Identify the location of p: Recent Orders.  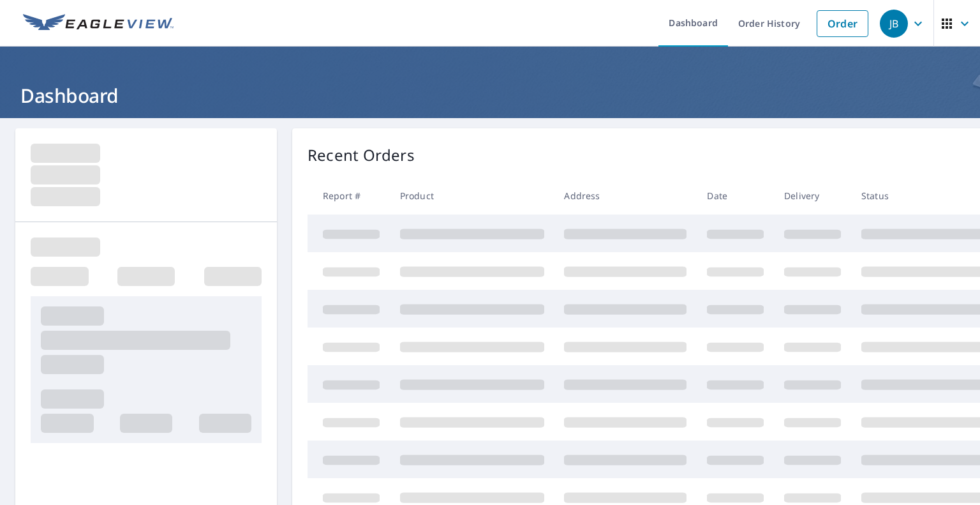
(361, 155).